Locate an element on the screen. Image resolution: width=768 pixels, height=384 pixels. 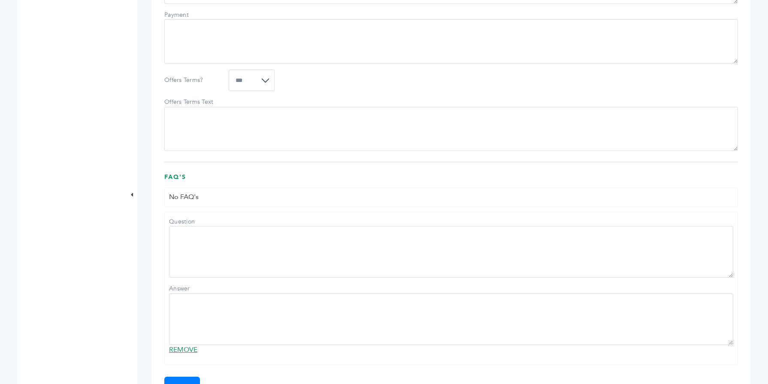
label: Offers Terms Text is located at coordinates (194, 102).